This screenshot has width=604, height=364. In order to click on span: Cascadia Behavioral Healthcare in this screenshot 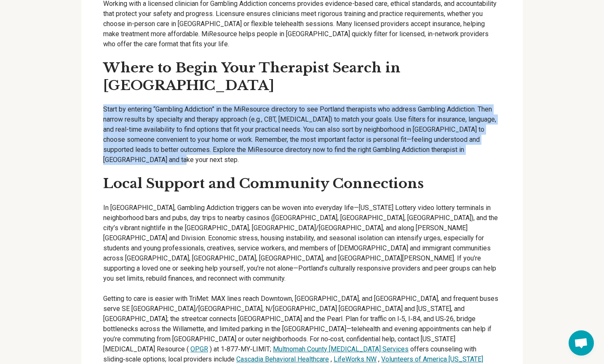, I will do `click(283, 359)`.